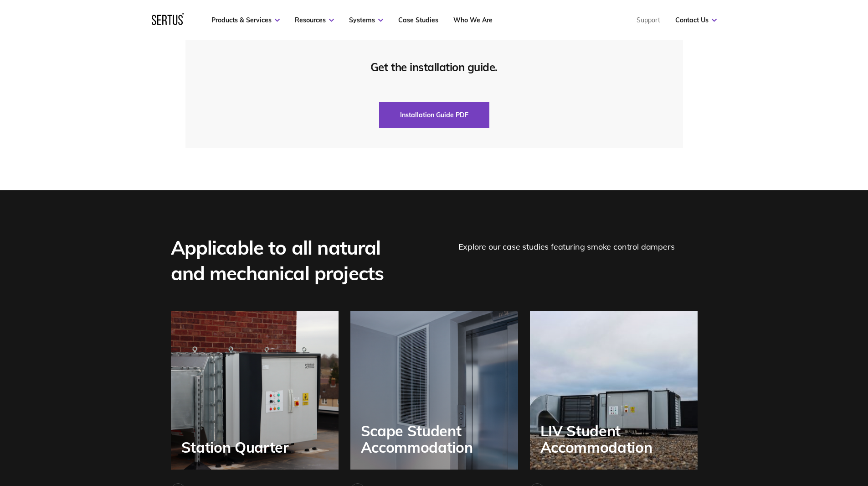 The image size is (868, 486). I want to click on a: Products & Services, so click(246, 20).